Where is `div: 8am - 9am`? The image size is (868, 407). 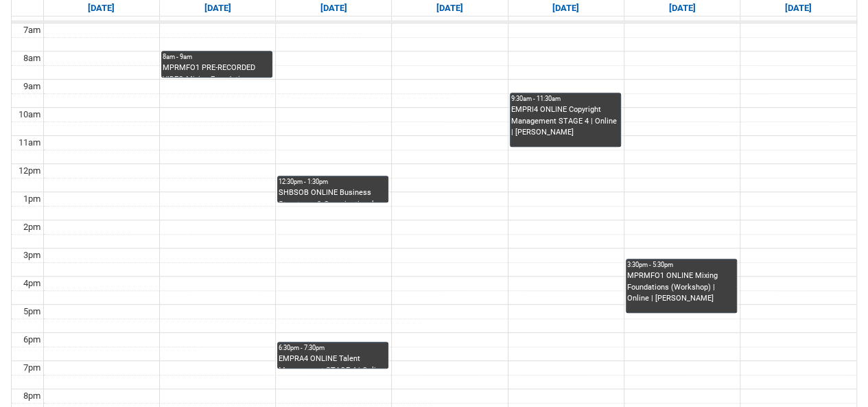 div: 8am - 9am is located at coordinates (217, 57).